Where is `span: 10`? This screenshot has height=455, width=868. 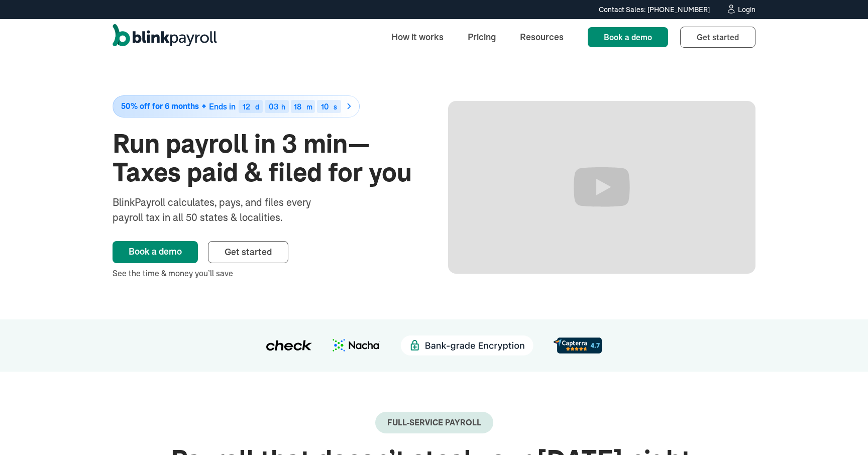 span: 10 is located at coordinates (325, 106).